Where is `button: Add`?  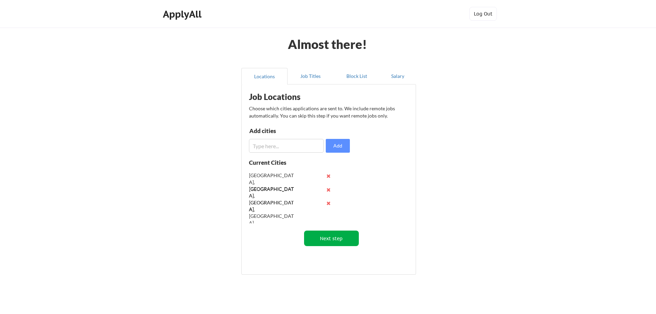
button: Add is located at coordinates (338, 146).